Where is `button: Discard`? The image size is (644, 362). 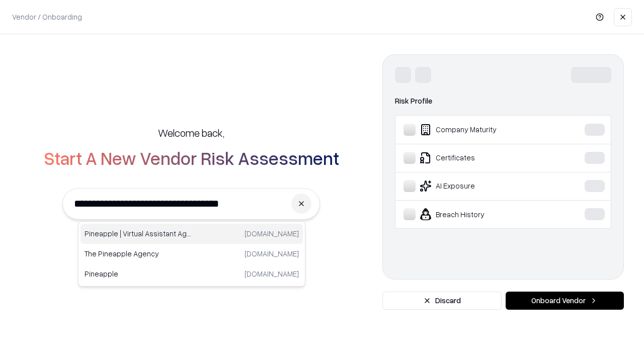 button: Discard is located at coordinates (442, 301).